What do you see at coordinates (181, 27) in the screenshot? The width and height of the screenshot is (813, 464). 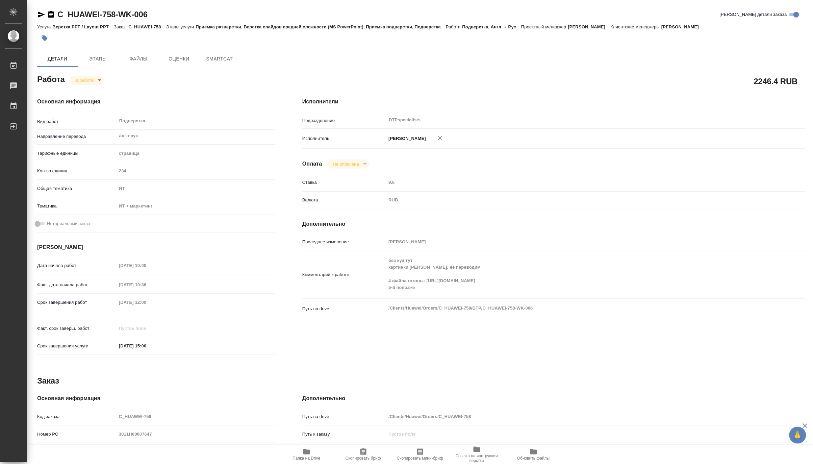 I see `p: Этапы услуги` at bounding box center [181, 27].